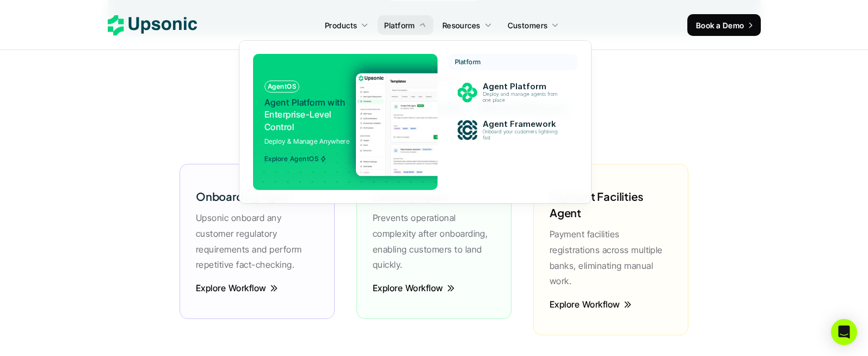  What do you see at coordinates (282, 87) in the screenshot?
I see `p: AgentOS` at bounding box center [282, 87].